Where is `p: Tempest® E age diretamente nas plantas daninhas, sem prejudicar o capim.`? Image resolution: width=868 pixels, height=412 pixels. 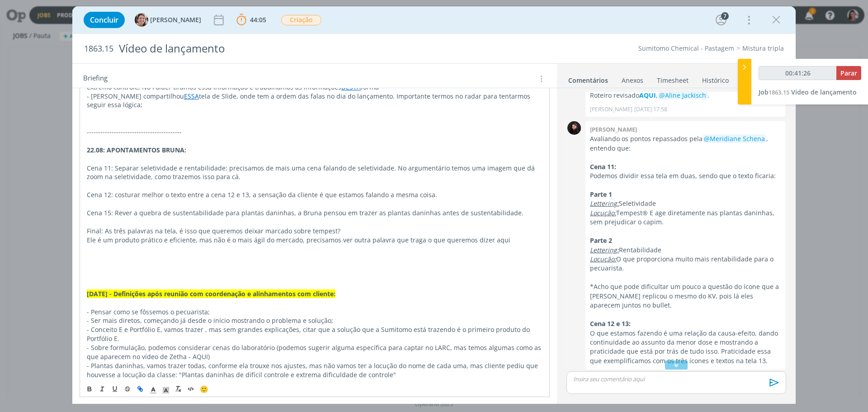
p: Tempest® E age diretamente nas plantas daninhas, sem prejudicar o capim. is located at coordinates (685, 218).